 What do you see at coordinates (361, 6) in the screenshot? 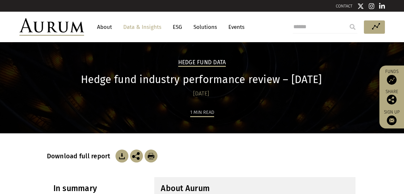
I see `img: Twitter icon` at bounding box center [361, 6].